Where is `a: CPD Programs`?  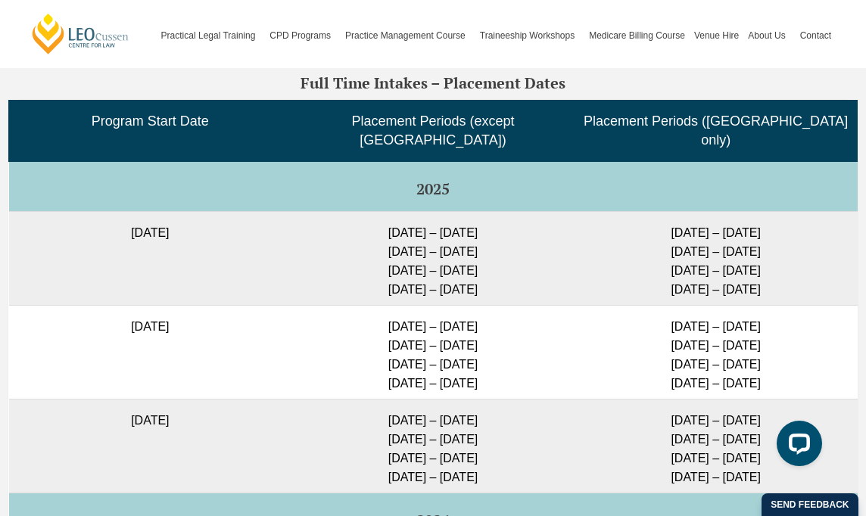 a: CPD Programs is located at coordinates (303, 36).